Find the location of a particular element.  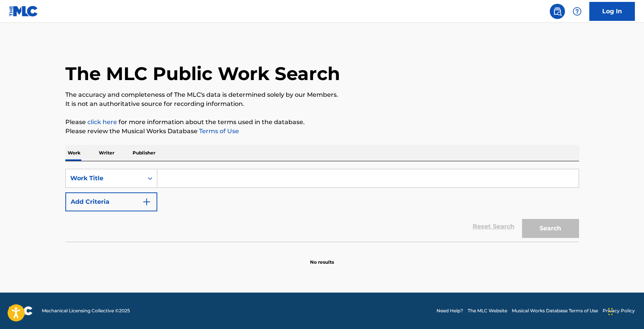

button: Add Criteria is located at coordinates (111, 202).